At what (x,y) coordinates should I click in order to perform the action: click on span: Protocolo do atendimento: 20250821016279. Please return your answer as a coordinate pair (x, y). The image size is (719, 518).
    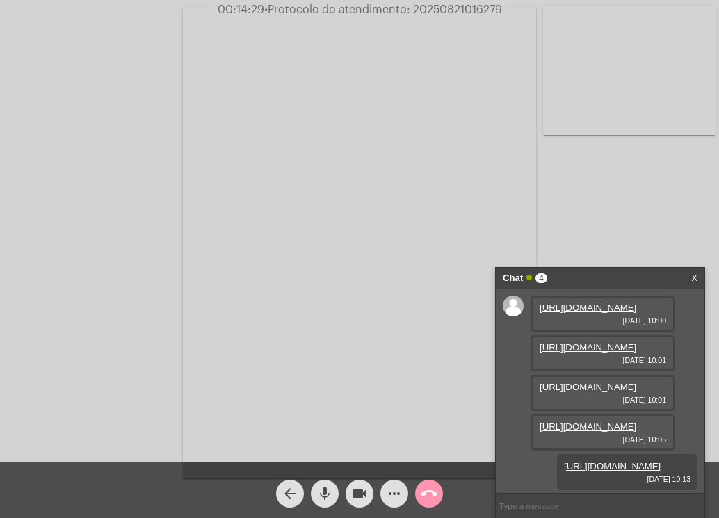
    Looking at the image, I should click on (383, 10).